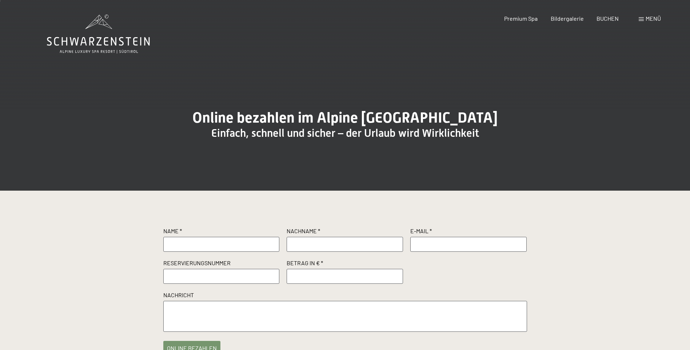 This screenshot has height=350, width=690. What do you see at coordinates (345, 133) in the screenshot?
I see `span: Einfach, schnell und sicher – der Urlaub wird Wirklichkeit` at bounding box center [345, 133].